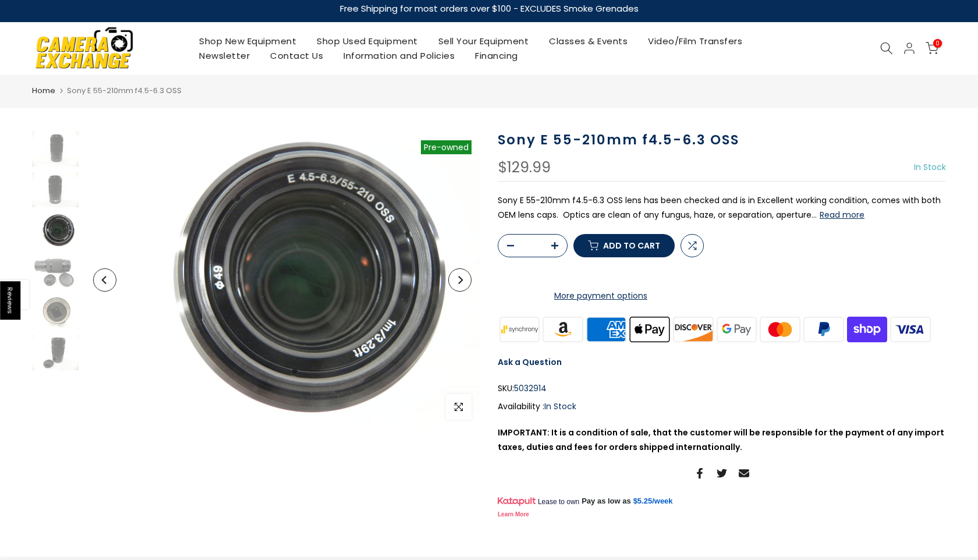 The image size is (978, 560). What do you see at coordinates (700, 473) in the screenshot?
I see `a: Share on Facebook` at bounding box center [700, 473].